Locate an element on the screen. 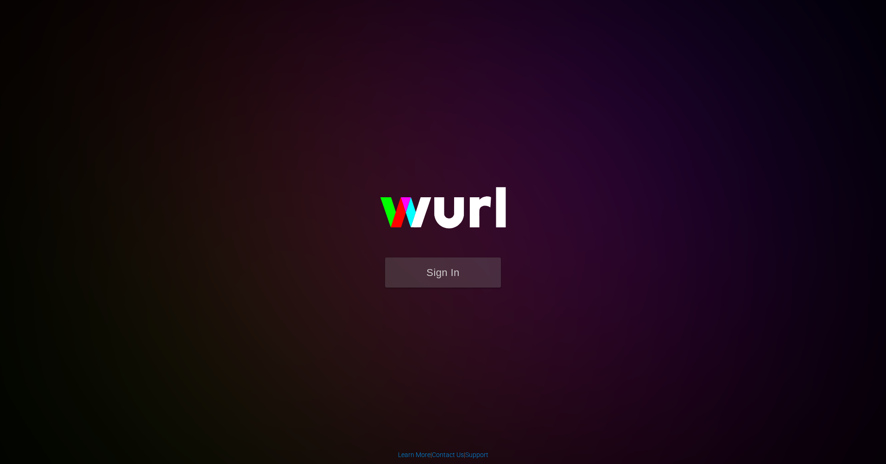  img: wurl-logo-on-black-223613ac3d8ba8fe6dc639794a292ebdb59501304c7dfd60c99c58986ef67473.svg is located at coordinates (443, 212).